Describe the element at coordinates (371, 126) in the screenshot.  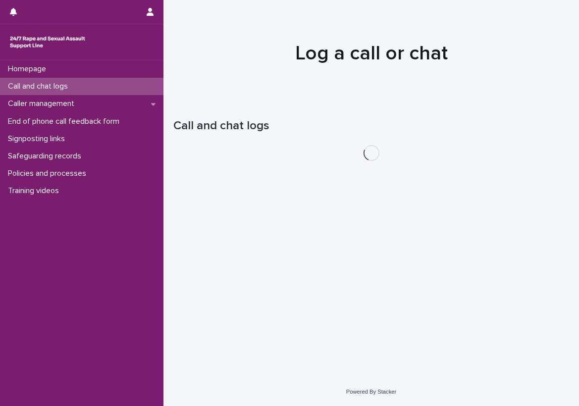
I see `h1: Call and chat logs` at that location.